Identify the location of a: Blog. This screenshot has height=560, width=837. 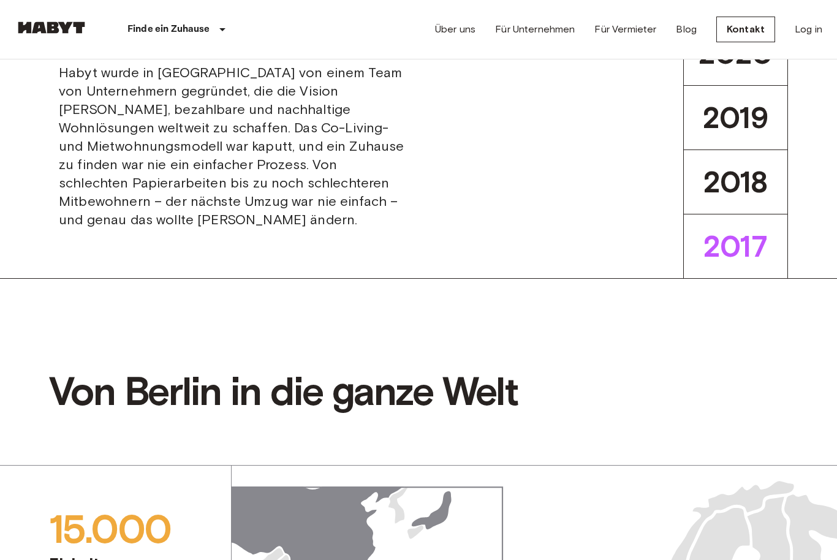
(686, 29).